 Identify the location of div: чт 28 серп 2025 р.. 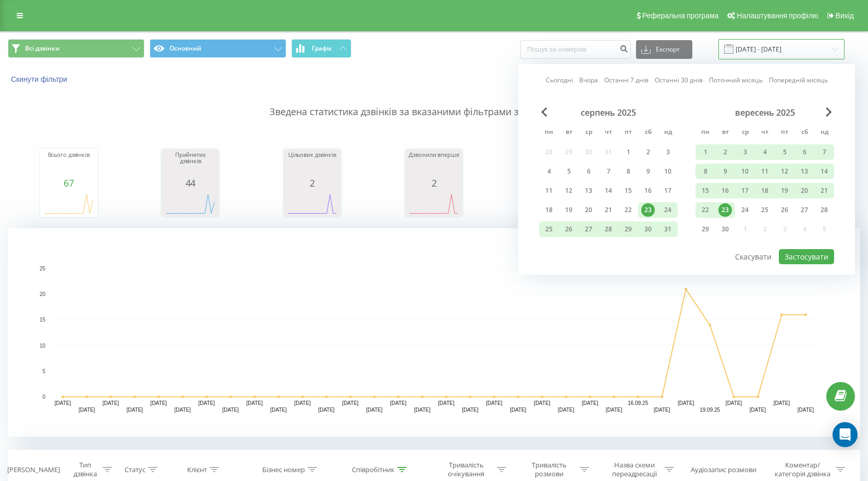
(608, 229).